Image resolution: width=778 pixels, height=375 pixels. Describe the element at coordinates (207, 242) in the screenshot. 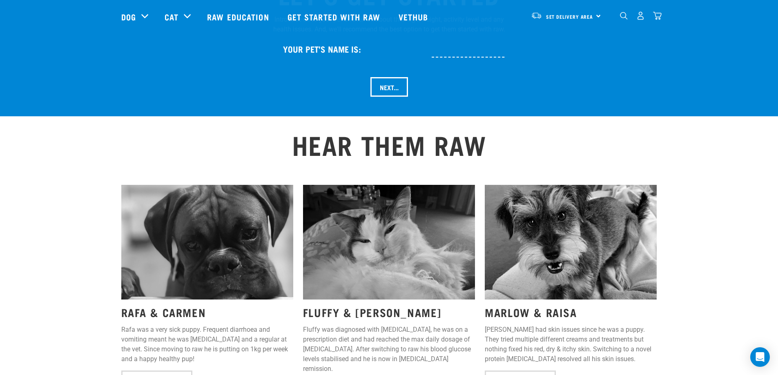

I see `img: RAW STORIES 18 1` at that location.